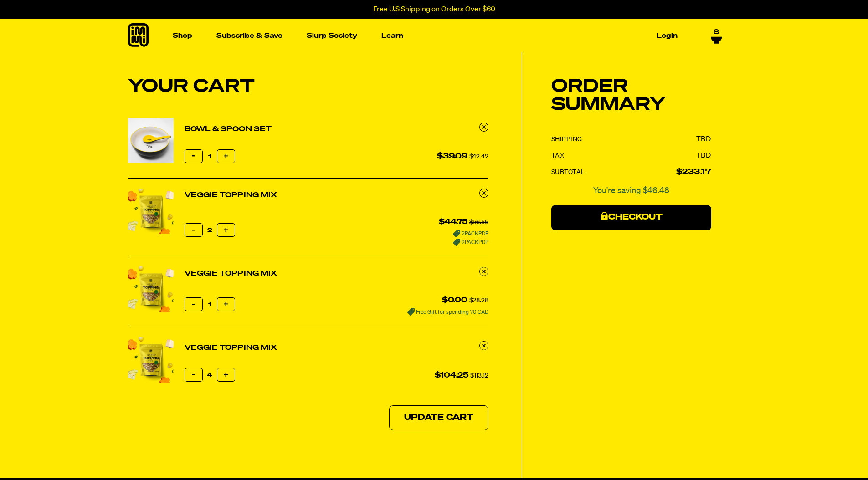 The height and width of the screenshot is (480, 868). What do you see at coordinates (631, 217) in the screenshot?
I see `button: Checkout` at bounding box center [631, 217].